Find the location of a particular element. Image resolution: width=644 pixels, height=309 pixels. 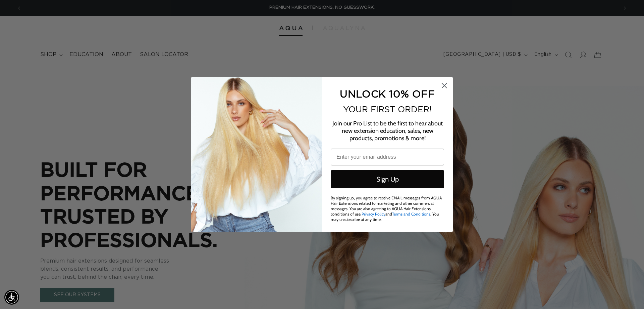

span: Join our Pro List to be the first to hear about new extension education, sales, new products, pro... is located at coordinates (388, 131).